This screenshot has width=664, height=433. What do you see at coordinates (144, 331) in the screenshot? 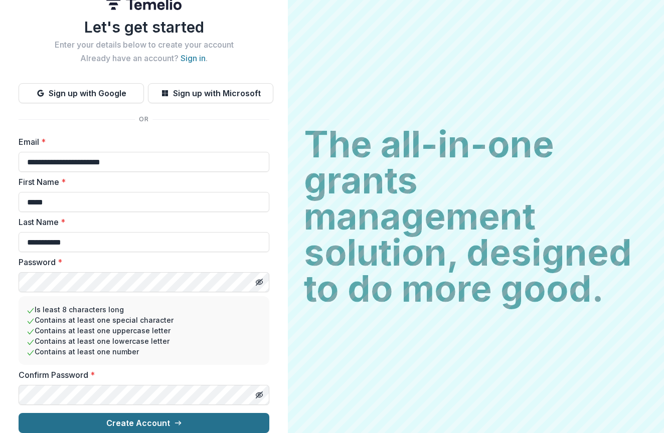
I see `li: Contains at least one uppercase letter` at bounding box center [144, 331].